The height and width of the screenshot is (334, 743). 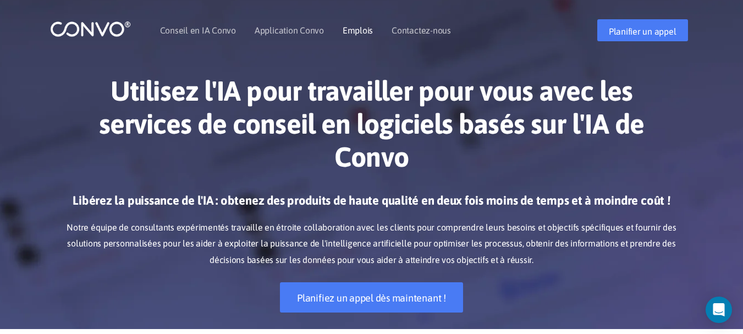 What do you see at coordinates (371, 297) in the screenshot?
I see `a: Planifiez un appel dès maintenant !` at bounding box center [371, 297].